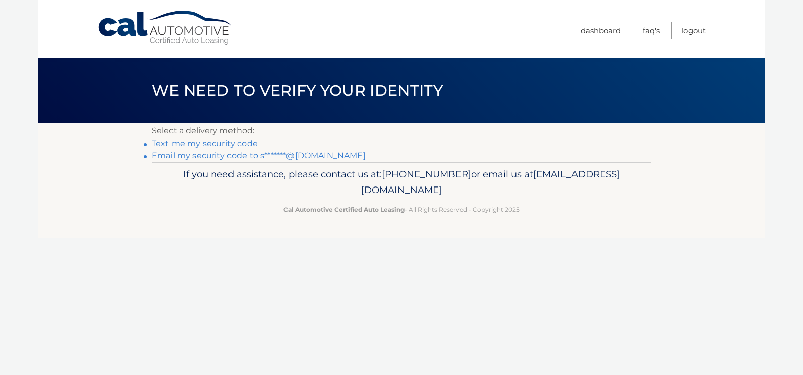 This screenshot has width=803, height=375. I want to click on span: We need to verify your identity, so click(297, 90).